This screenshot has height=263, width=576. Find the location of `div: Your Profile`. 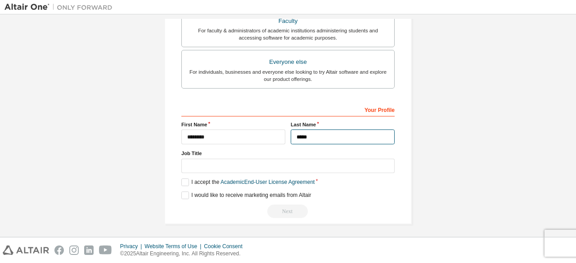

div: Your Profile is located at coordinates (288, 109).